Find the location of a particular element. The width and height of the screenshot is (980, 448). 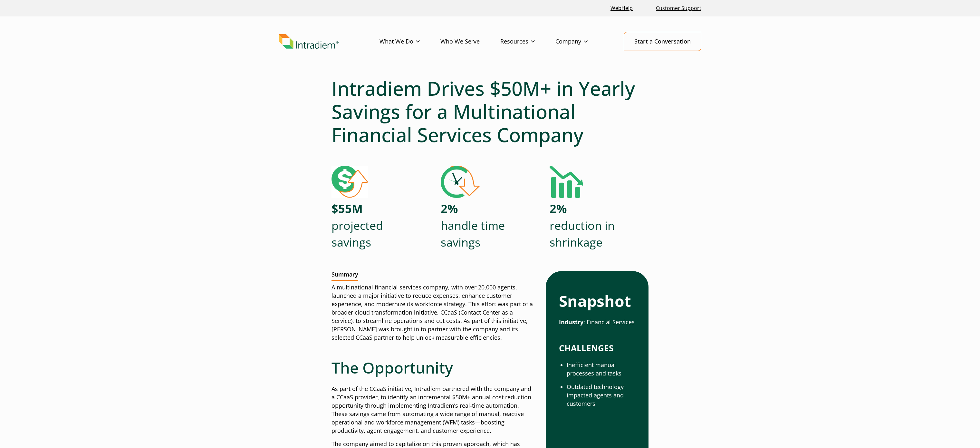

p: A multinational financial services company, with over 20,000 agents, launched a major initiative ... is located at coordinates (433, 312).